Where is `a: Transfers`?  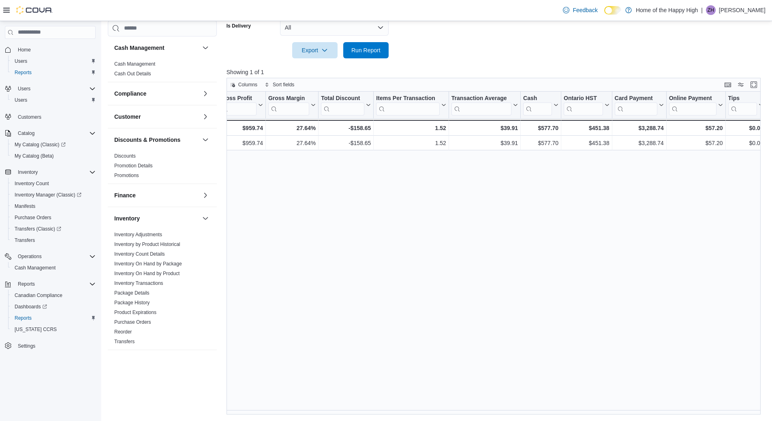 a: Transfers is located at coordinates (124, 342).